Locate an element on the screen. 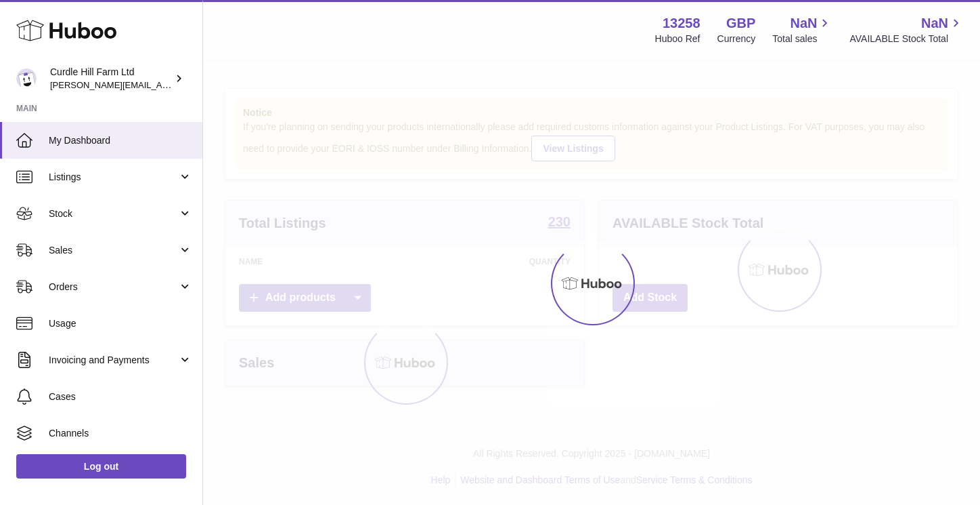 Image resolution: width=980 pixels, height=505 pixels. strong: 13258 is located at coordinates (682, 23).